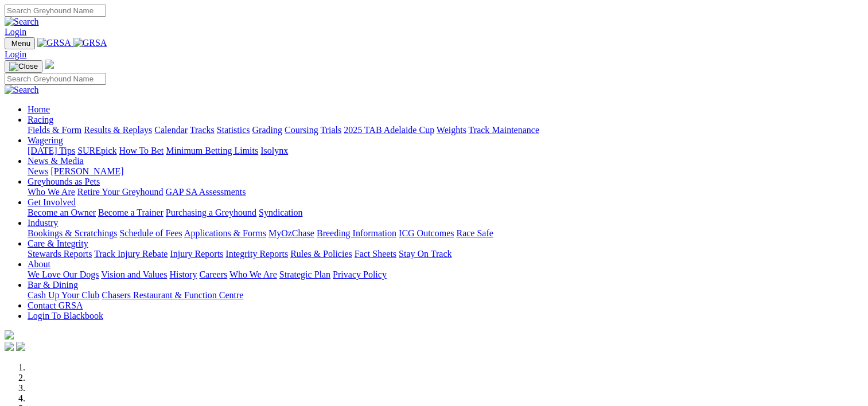 The width and height of the screenshot is (868, 406). Describe the element at coordinates (504, 130) in the screenshot. I see `a: Track Maintenance` at that location.